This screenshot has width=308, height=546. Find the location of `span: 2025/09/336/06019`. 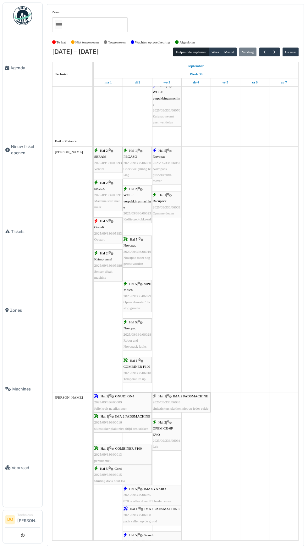

span: 2025/09/336/06019 is located at coordinates (138, 251).